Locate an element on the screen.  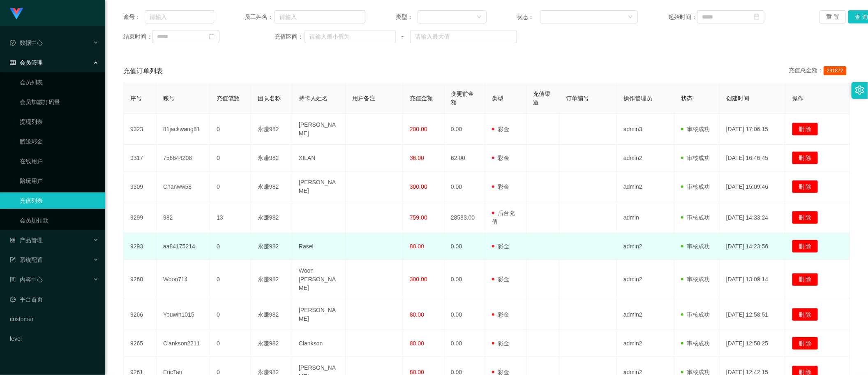
a: 充值列表 is located at coordinates (59, 201).